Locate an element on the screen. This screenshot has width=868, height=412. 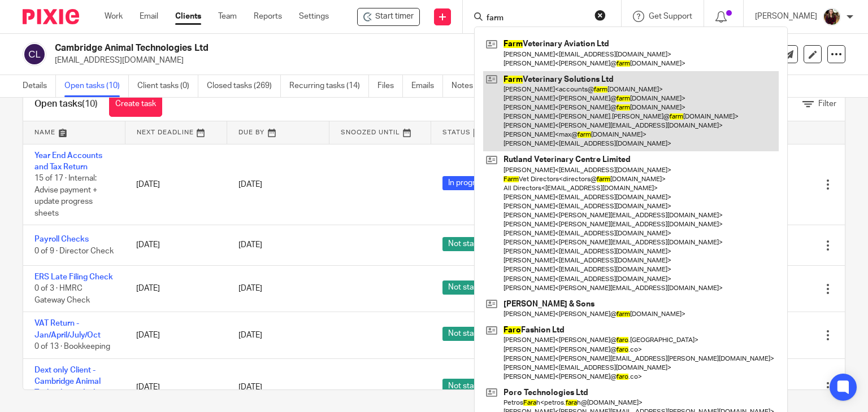
span: Status is located at coordinates (457, 132).